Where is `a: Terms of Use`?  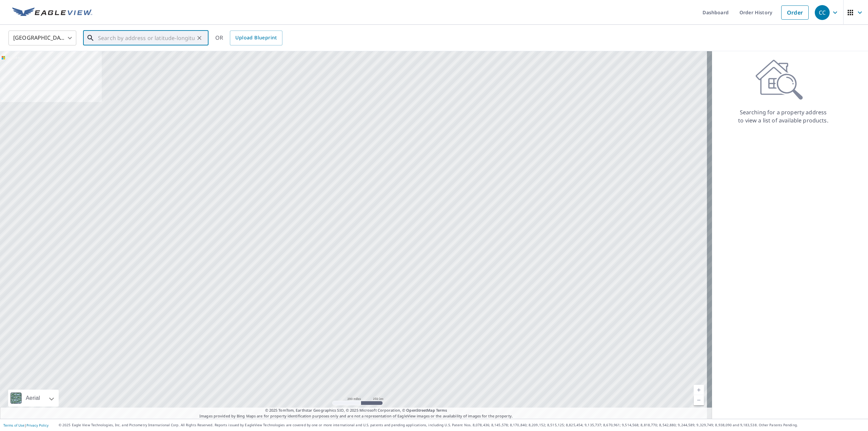
a: Terms of Use is located at coordinates (14, 426).